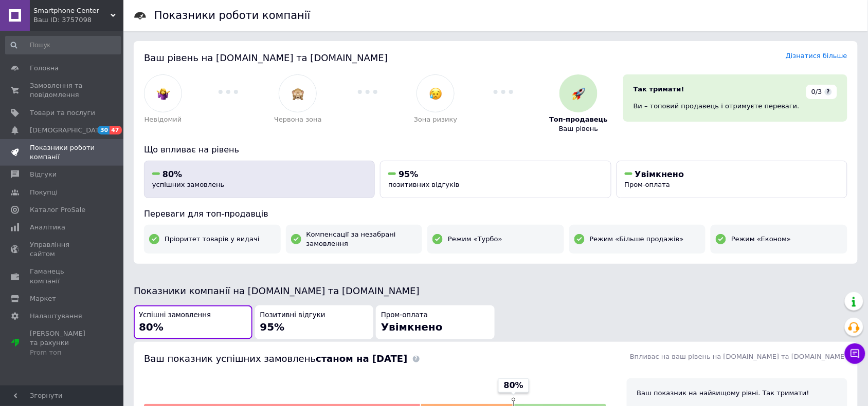 This screenshot has width=868, height=406. Describe the element at coordinates (62, 113) in the screenshot. I see `span: Товари та послуги` at that location.